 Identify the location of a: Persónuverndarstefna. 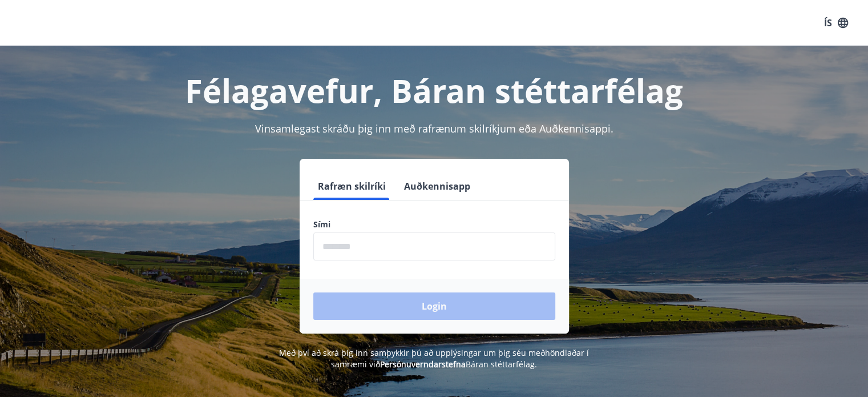
(423, 364).